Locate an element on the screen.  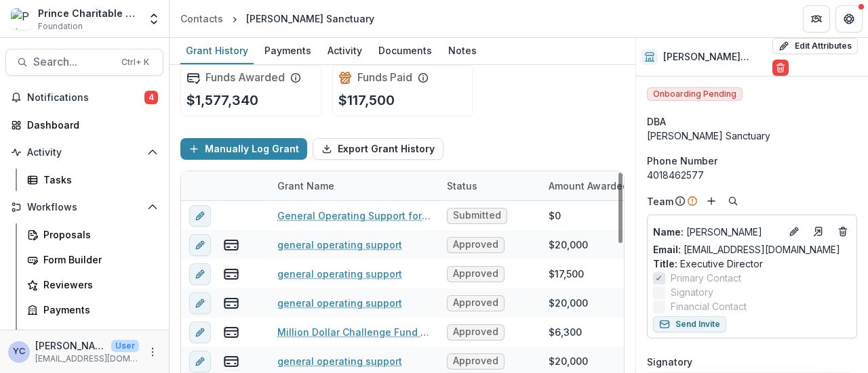
div: Yena Choi is located at coordinates (19, 352).